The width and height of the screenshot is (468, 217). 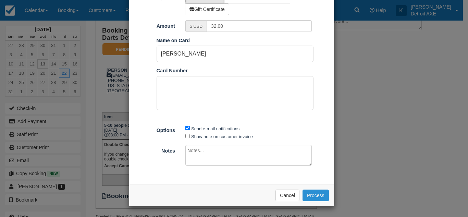 I want to click on label: Amount, so click(x=155, y=25).